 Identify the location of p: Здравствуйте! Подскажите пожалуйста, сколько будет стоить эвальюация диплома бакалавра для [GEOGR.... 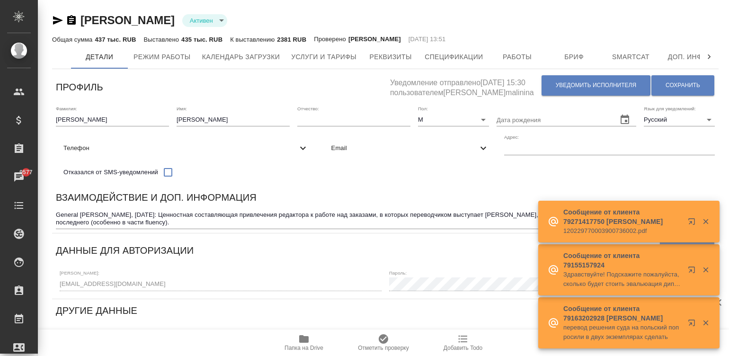
(622, 279).